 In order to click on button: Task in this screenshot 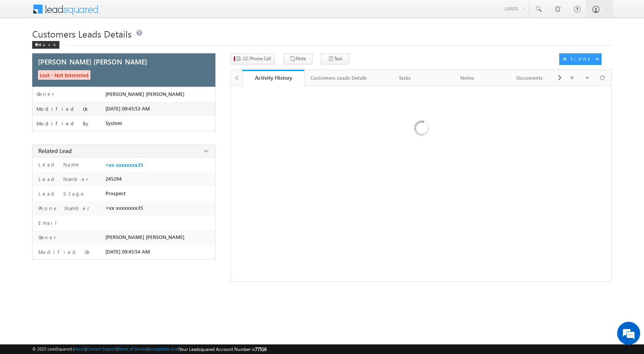, I will do `click(335, 58)`.